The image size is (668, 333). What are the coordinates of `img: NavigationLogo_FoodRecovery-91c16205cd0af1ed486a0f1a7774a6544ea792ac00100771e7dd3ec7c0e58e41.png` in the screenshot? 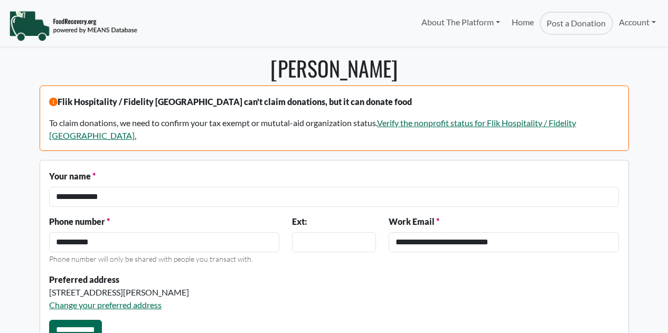 It's located at (73, 26).